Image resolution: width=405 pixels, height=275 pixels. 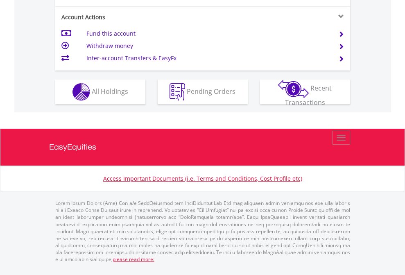 I want to click on img: pending_instructions-wht.png, so click(x=177, y=92).